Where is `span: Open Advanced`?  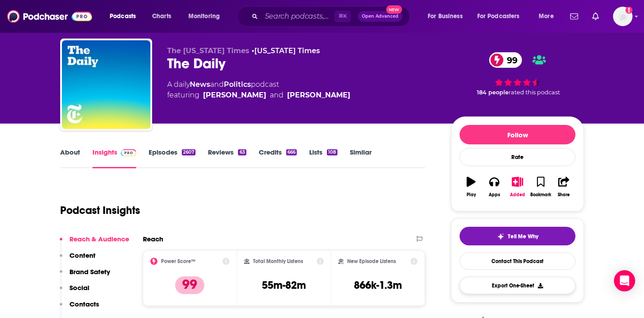 span: Open Advanced is located at coordinates (380, 17).